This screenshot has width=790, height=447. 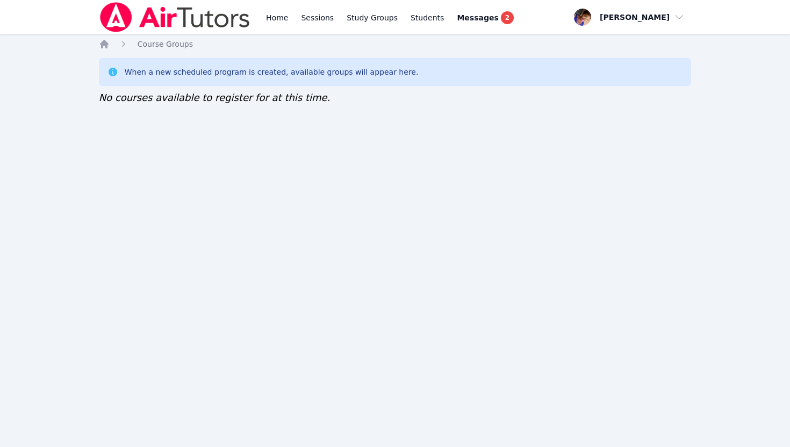 What do you see at coordinates (271, 72) in the screenshot?
I see `div: When a new scheduled program is created, available groups will appear here.` at bounding box center [271, 72].